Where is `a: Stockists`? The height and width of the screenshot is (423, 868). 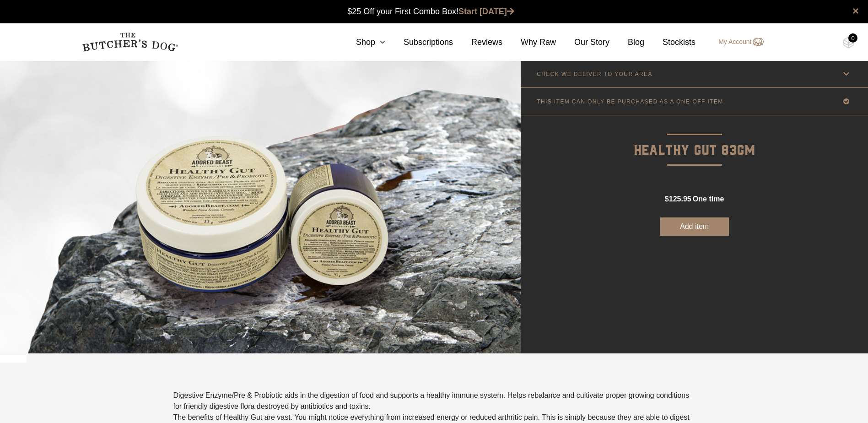 a: Stockists is located at coordinates (670, 42).